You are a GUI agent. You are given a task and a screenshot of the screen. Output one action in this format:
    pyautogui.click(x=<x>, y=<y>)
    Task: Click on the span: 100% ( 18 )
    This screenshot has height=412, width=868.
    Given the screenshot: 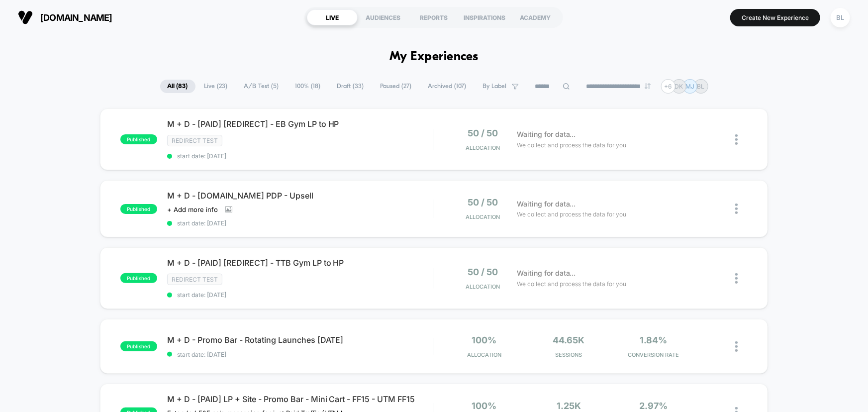 What is the action you would take?
    pyautogui.click(x=308, y=86)
    